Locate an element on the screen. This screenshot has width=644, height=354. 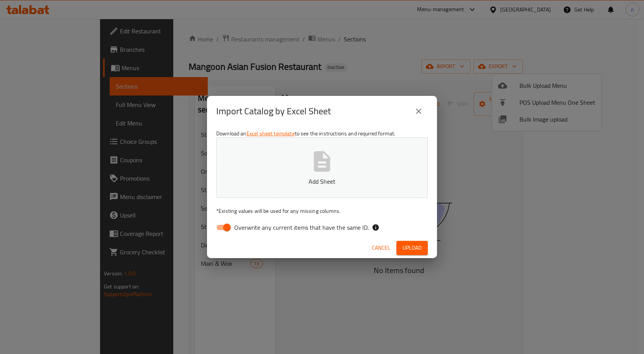
button: Cancel is located at coordinates (381, 248).